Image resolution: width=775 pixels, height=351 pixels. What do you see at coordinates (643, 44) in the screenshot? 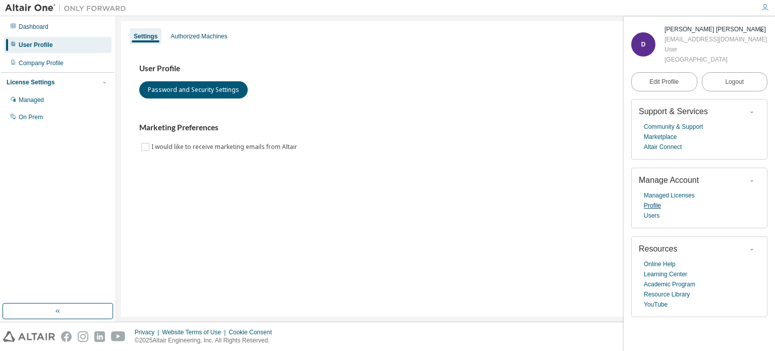
I see `span: D` at bounding box center [643, 44].